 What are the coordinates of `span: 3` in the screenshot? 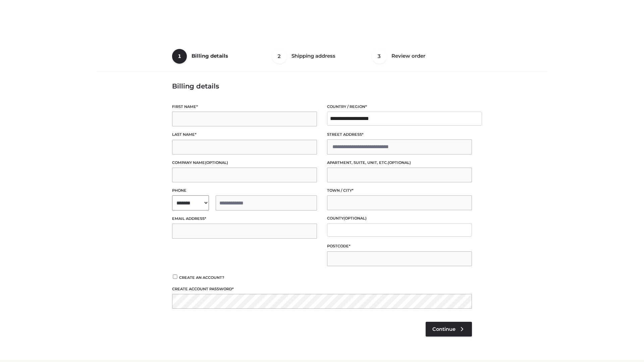 It's located at (380, 56).